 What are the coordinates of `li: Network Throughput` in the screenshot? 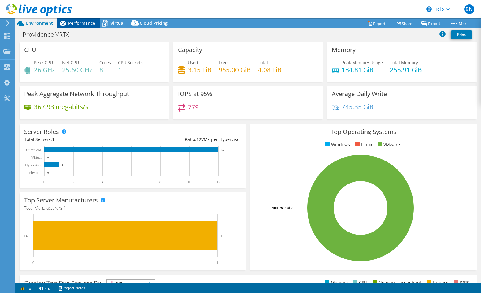 It's located at (396, 282).